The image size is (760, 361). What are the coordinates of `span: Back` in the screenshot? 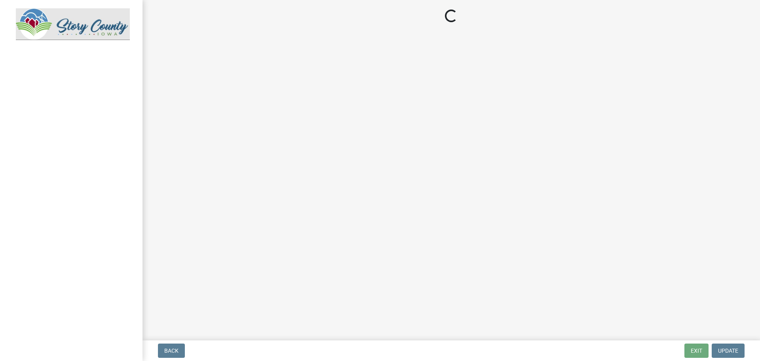 It's located at (171, 350).